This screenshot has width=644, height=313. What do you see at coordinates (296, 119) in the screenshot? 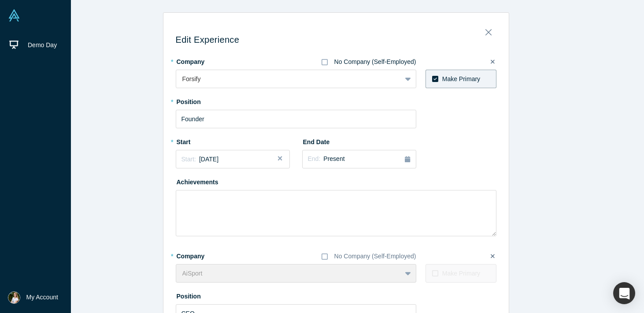
I see `input: Sales Manager` at bounding box center [296, 119].